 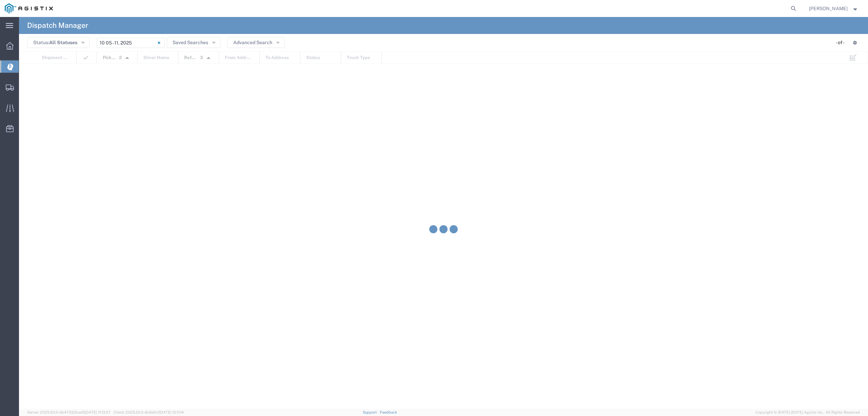 I want to click on img: logo, so click(x=29, y=9).